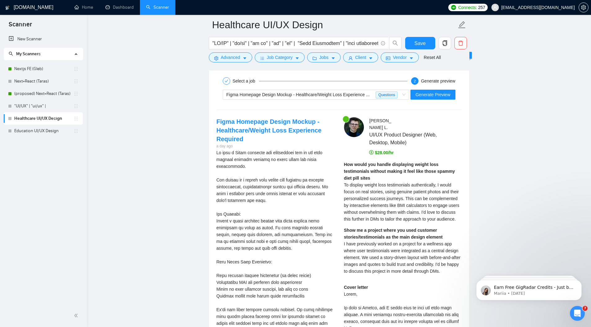 This screenshot has width=591, height=327. Describe the element at coordinates (262, 58) in the screenshot. I see `span: bars` at that location.